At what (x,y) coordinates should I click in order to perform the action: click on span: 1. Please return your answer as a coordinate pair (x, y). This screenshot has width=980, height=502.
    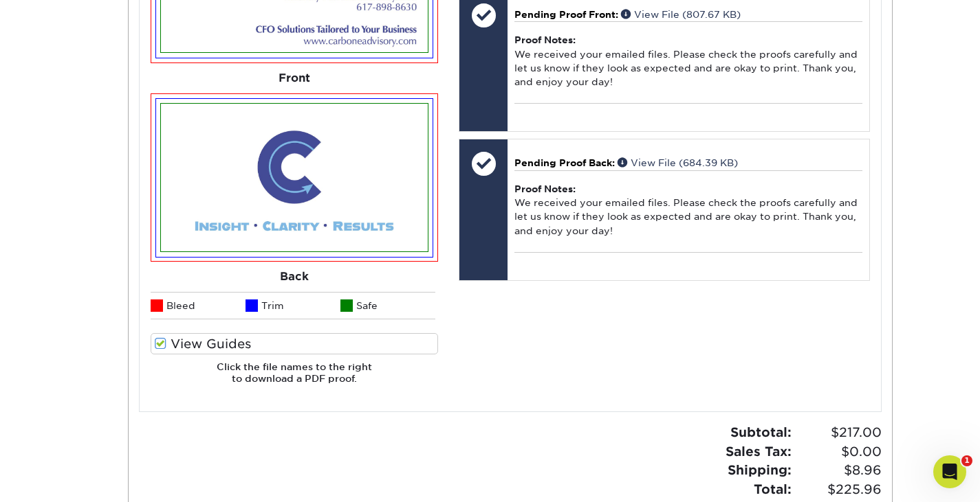
    Looking at the image, I should click on (967, 461).